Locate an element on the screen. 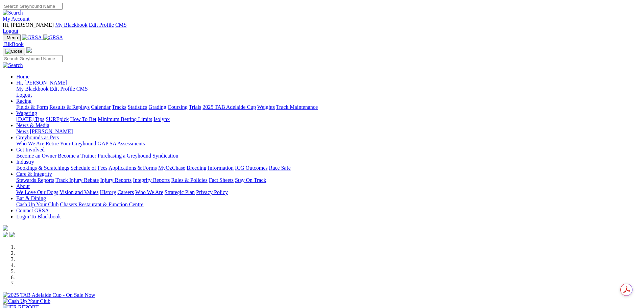 The height and width of the screenshot is (308, 644). a: Care & Integrity is located at coordinates (34, 174).